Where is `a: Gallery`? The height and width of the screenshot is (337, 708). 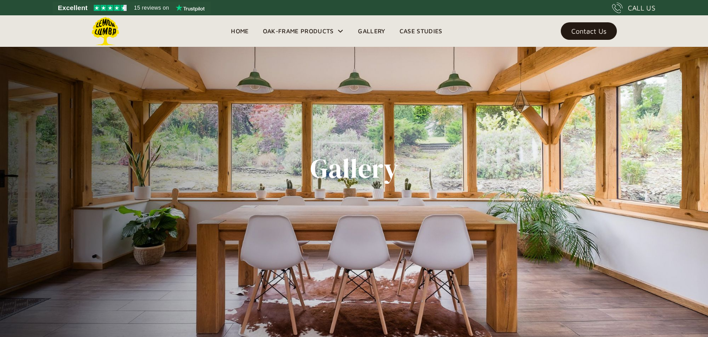 a: Gallery is located at coordinates (371, 31).